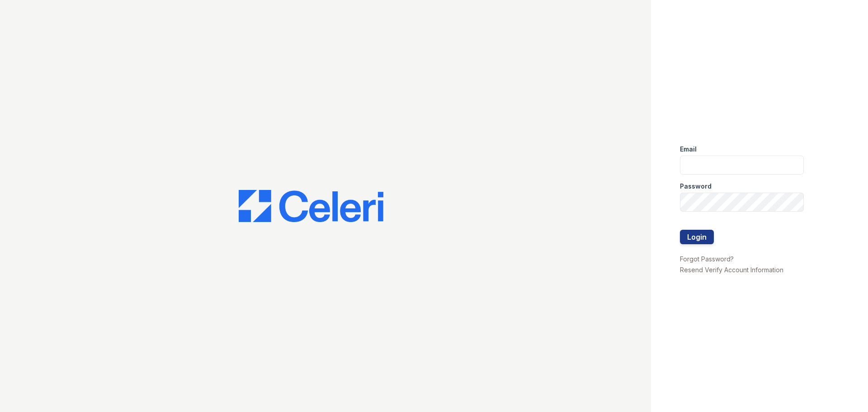  What do you see at coordinates (688, 149) in the screenshot?
I see `label: Email` at bounding box center [688, 149].